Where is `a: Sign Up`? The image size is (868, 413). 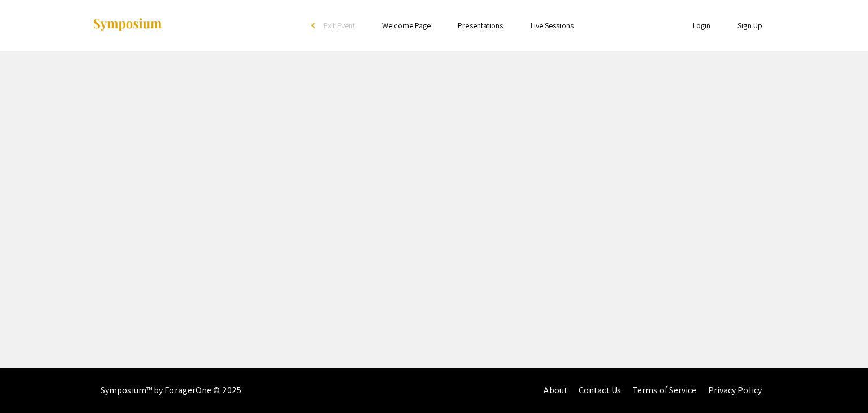
a: Sign Up is located at coordinates (750, 25).